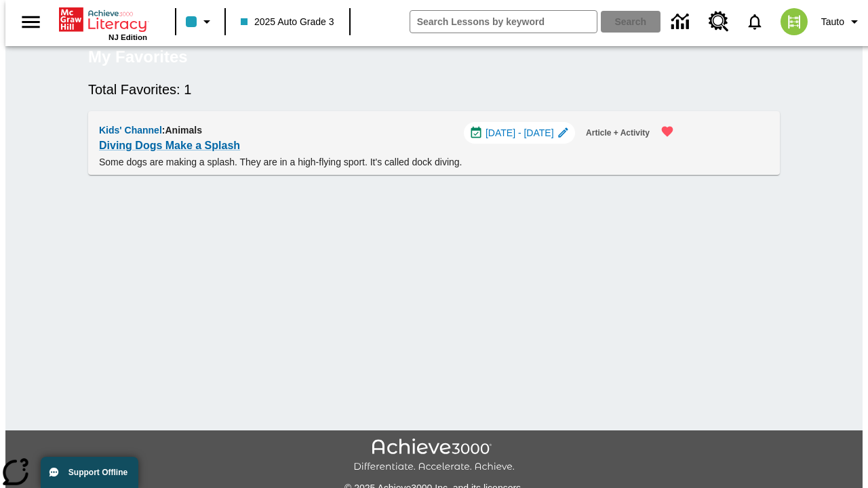 Image resolution: width=868 pixels, height=488 pixels. I want to click on span: : Animals, so click(182, 130).